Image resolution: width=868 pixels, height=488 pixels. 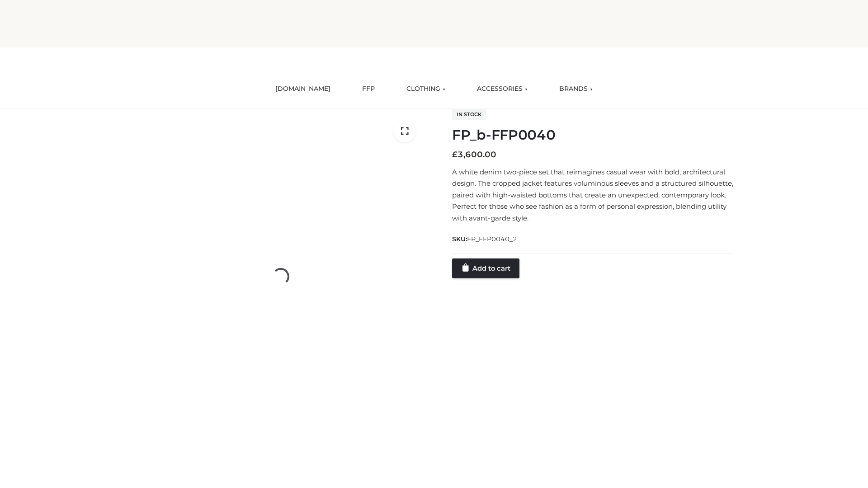 What do you see at coordinates (485, 269) in the screenshot?
I see `a: Add to cart` at bounding box center [485, 269].